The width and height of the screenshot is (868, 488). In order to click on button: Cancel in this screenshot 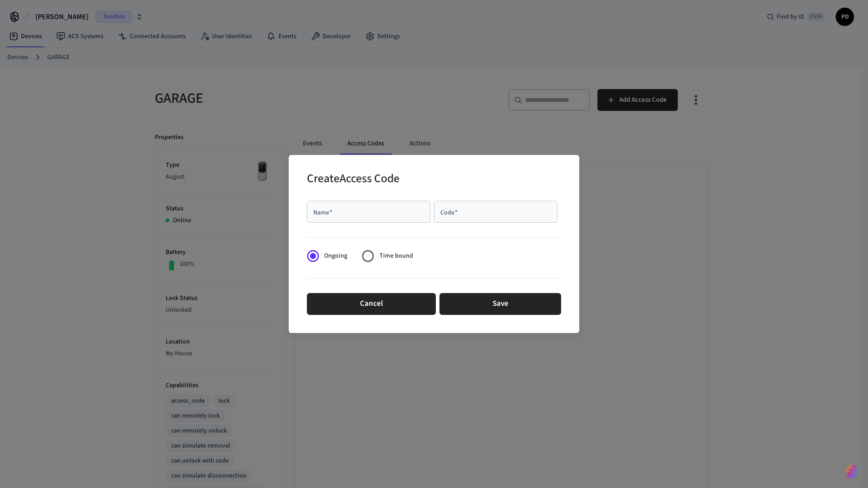, I will do `click(371, 304)`.